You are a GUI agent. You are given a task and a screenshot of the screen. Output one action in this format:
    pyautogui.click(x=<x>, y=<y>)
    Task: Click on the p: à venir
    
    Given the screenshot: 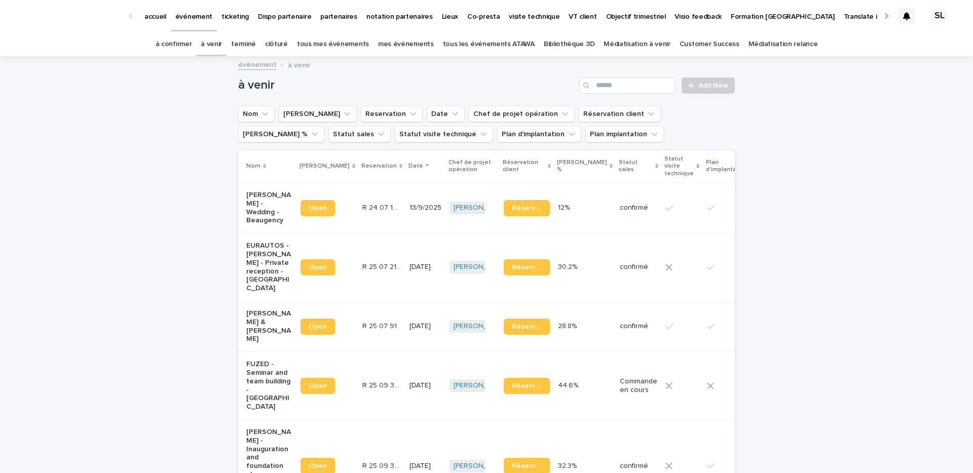 What is the action you would take?
    pyautogui.click(x=299, y=64)
    